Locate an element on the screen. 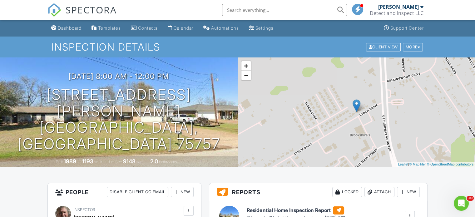 This screenshot has width=475, height=217. h6: Residential Home Inspection Report is located at coordinates (298, 211).